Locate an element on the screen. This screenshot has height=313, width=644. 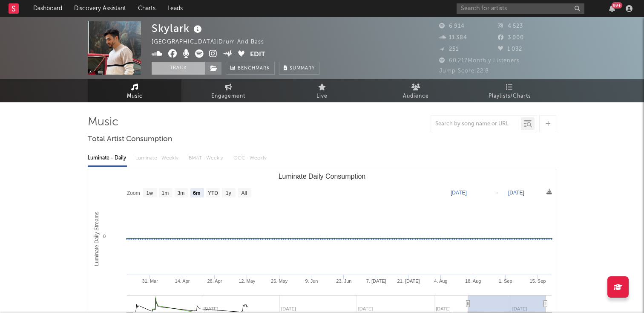
span: 11 384 is located at coordinates (453, 38).